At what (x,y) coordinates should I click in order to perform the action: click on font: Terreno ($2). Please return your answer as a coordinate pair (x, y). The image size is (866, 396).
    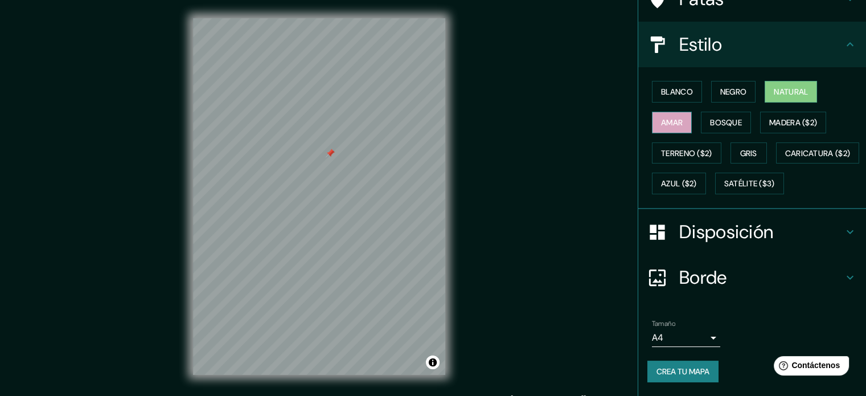
    Looking at the image, I should click on (687, 153).